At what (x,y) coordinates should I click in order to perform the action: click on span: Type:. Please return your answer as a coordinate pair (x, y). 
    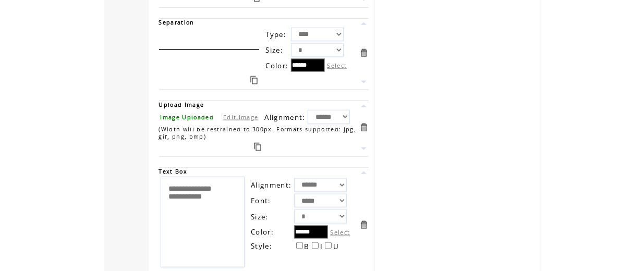
    Looking at the image, I should click on (276, 34).